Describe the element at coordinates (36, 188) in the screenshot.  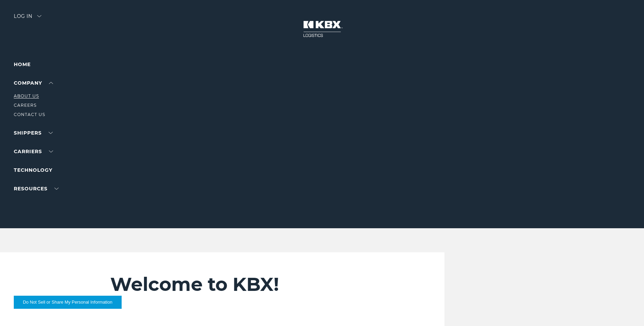
I see `a: RESOURCES` at that location.